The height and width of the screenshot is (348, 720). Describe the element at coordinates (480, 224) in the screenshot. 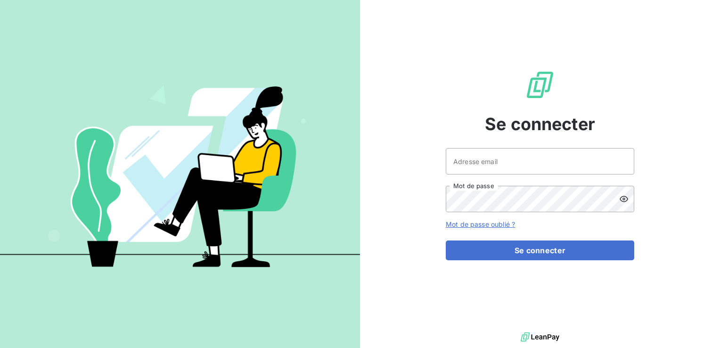

I see `a: Mot de passe oublié ?` at that location.